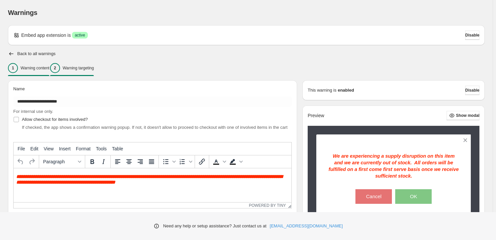  Describe the element at coordinates (219, 161) in the screenshot. I see `div: Text color` at that location.